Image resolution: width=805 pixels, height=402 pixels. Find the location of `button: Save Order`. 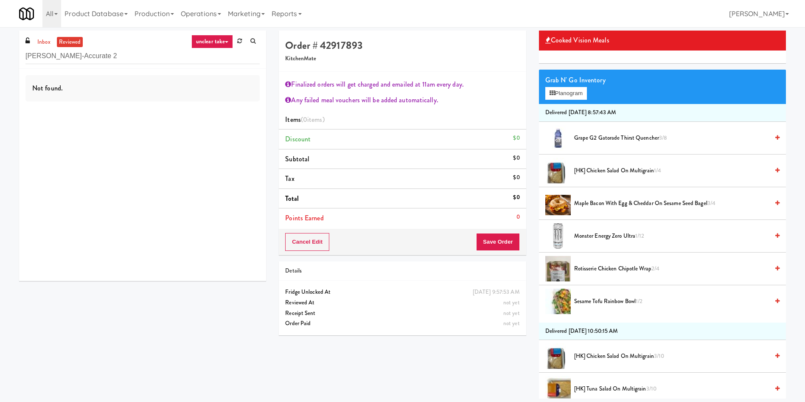

button: Save Order is located at coordinates (498, 242).